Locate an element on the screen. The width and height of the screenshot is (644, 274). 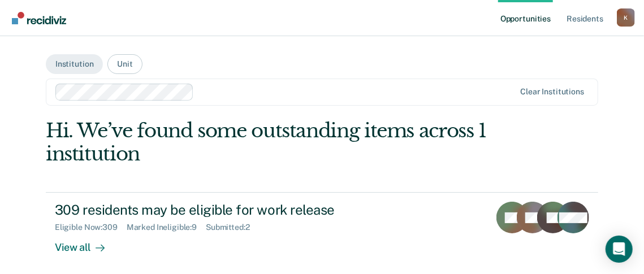
div: Eligible Now : 309 is located at coordinates (90, 227).